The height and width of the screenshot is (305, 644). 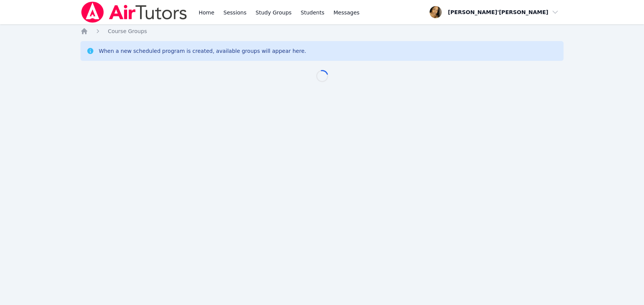 I want to click on img: Air Tutors, so click(x=134, y=12).